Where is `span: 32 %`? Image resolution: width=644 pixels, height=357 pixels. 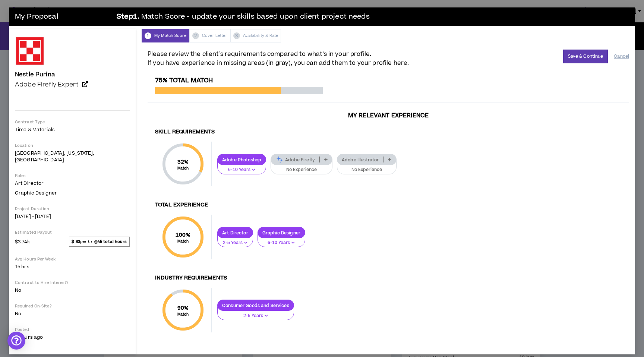
span: 32 % is located at coordinates (183, 162).